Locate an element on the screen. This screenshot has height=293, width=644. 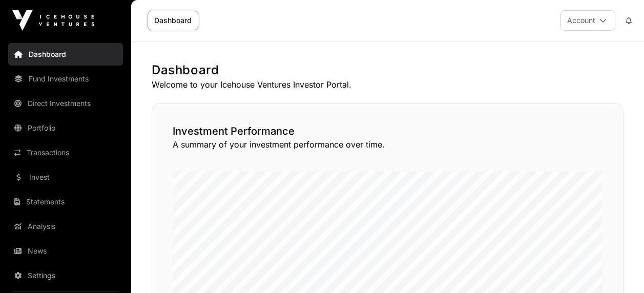
a: News is located at coordinates (66, 251).